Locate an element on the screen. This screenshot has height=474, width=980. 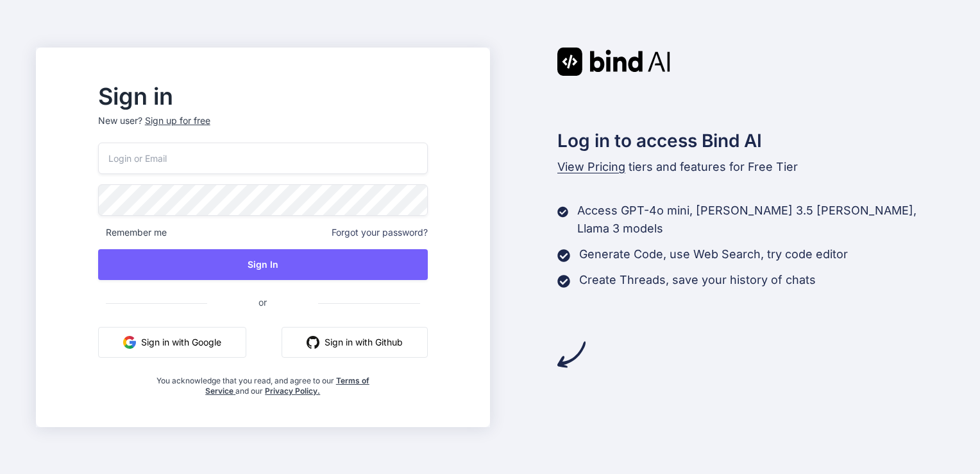
a: Terms of Service is located at coordinates (287, 385).